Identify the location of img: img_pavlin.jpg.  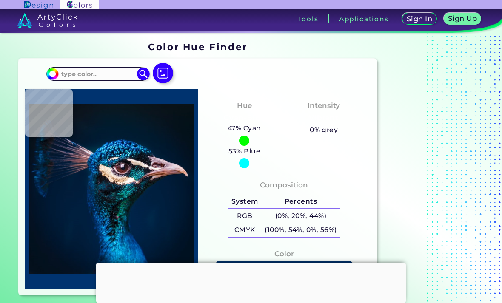
(111, 189).